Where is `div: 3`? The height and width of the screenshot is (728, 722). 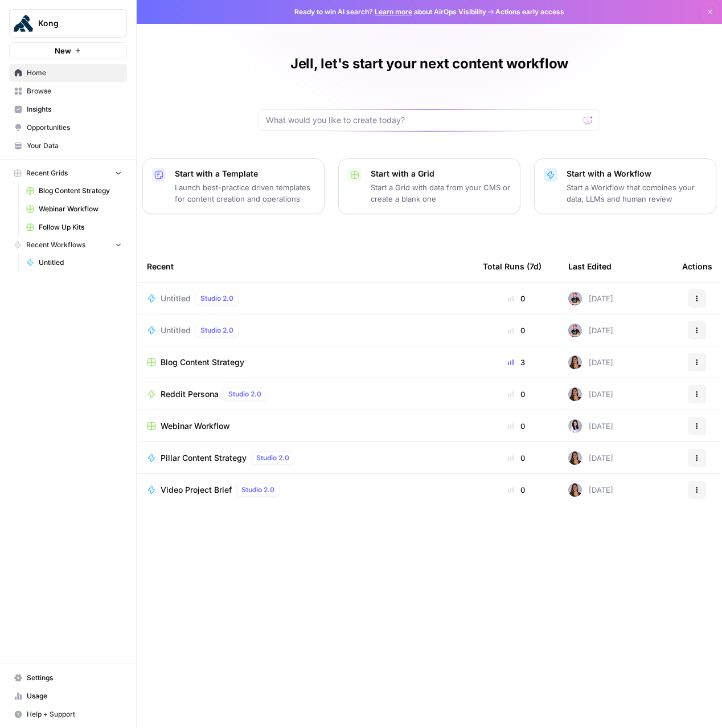
div: 3 is located at coordinates (516, 362).